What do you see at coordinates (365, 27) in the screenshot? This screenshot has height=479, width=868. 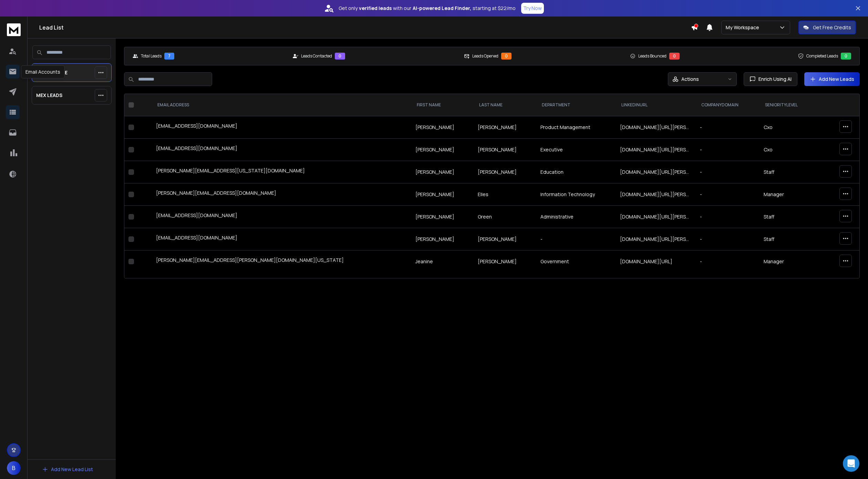 I see `h1: Lead List` at bounding box center [365, 27].